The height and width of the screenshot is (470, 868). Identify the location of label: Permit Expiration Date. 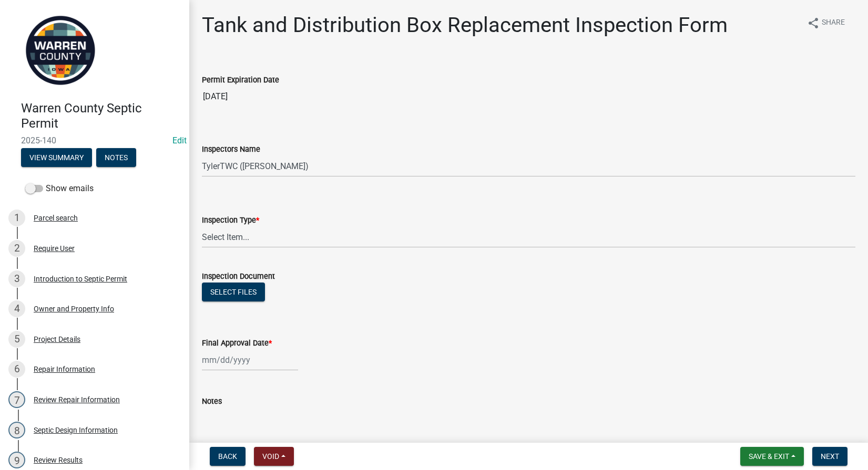
(240, 80).